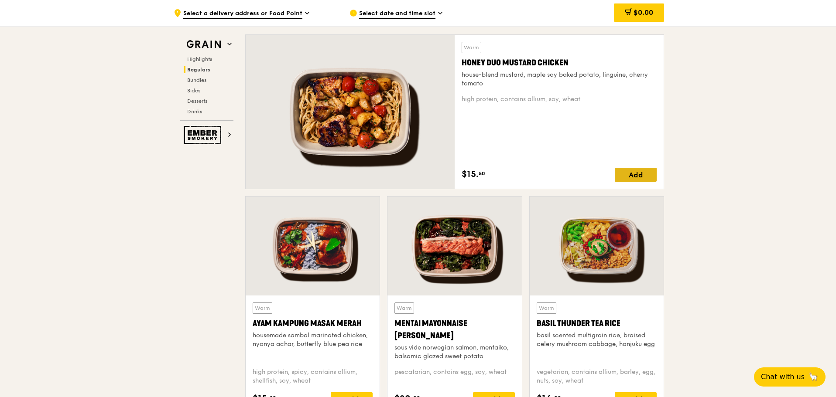  Describe the element at coordinates (454, 377) in the screenshot. I see `div: pescatarian, contains egg, soy, wheat` at that location.